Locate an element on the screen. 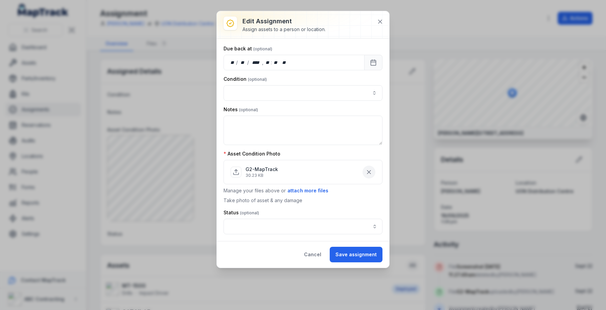 Image resolution: width=606 pixels, height=310 pixels. button: attach more files is located at coordinates (308, 191).